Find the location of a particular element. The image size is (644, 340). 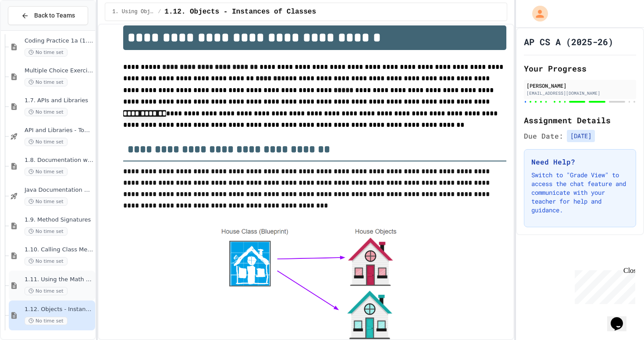

span: 1.11. Using the Math Class is located at coordinates (59, 279).